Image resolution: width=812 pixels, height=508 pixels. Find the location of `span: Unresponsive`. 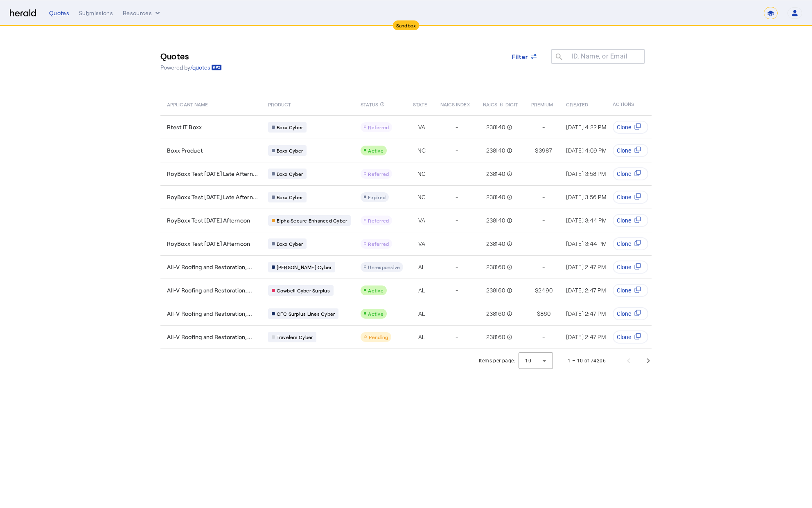

span: Unresponsive is located at coordinates (384, 267).